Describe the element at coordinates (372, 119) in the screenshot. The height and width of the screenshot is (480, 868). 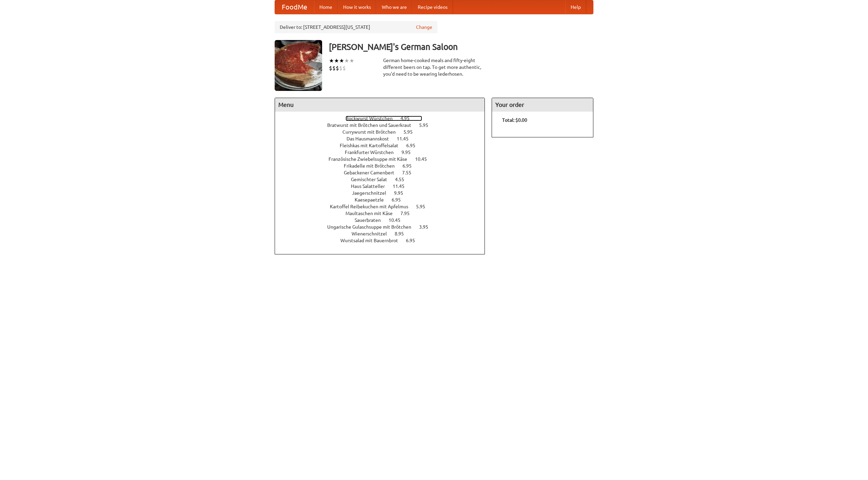
I see `span: Bockwurst Würstchen` at that location.